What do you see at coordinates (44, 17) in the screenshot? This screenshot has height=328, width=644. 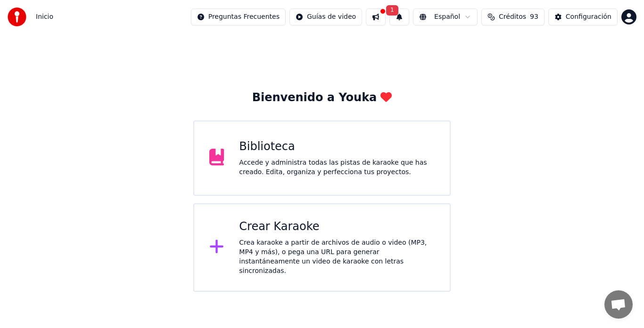 I see `span: Inicio` at bounding box center [44, 17].